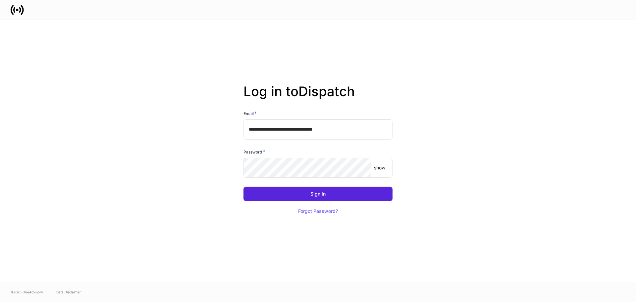  What do you see at coordinates (250, 113) in the screenshot?
I see `h6: Email` at bounding box center [250, 113].